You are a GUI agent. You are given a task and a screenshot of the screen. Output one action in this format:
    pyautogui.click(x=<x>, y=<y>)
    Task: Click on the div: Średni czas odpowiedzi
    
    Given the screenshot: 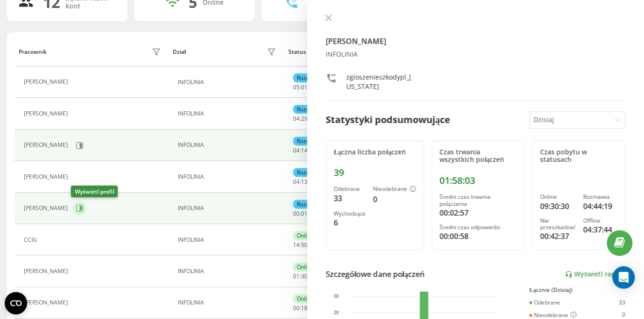 What is the action you would take?
    pyautogui.click(x=478, y=228)
    